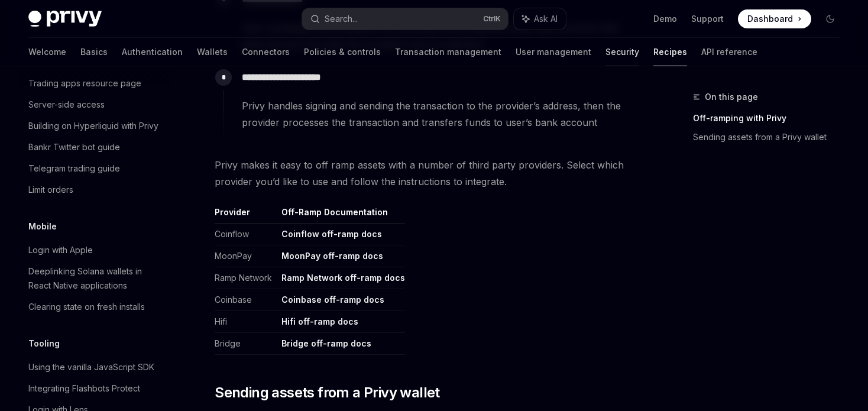  Describe the element at coordinates (666, 19) in the screenshot. I see `a: Demo` at that location.